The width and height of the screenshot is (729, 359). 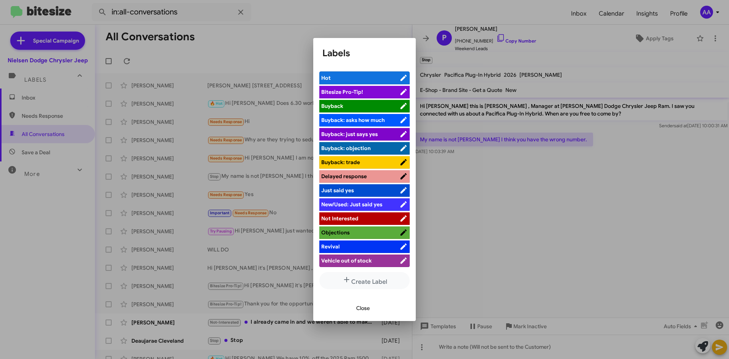 What do you see at coordinates (346, 148) in the screenshot?
I see `span: Buyback: objection` at bounding box center [346, 148].